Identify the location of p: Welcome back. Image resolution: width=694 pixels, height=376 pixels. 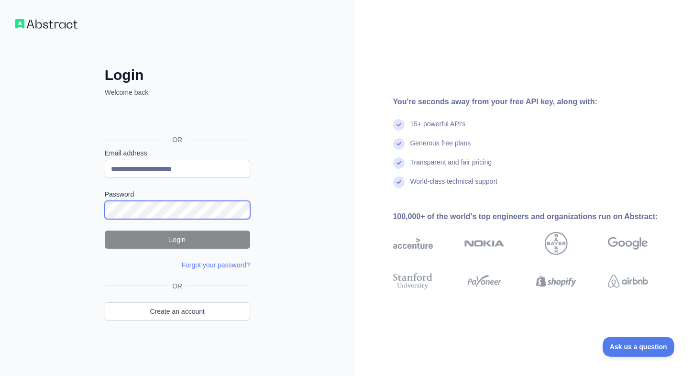
(177, 92).